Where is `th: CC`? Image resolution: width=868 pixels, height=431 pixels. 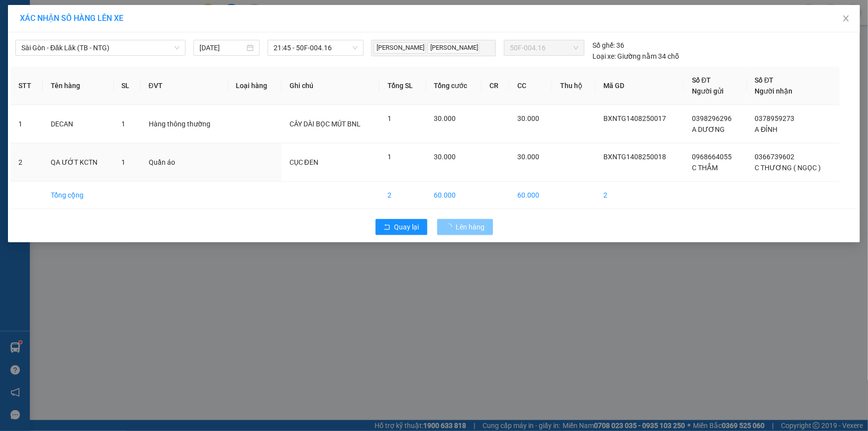 th: CC is located at coordinates (532, 85).